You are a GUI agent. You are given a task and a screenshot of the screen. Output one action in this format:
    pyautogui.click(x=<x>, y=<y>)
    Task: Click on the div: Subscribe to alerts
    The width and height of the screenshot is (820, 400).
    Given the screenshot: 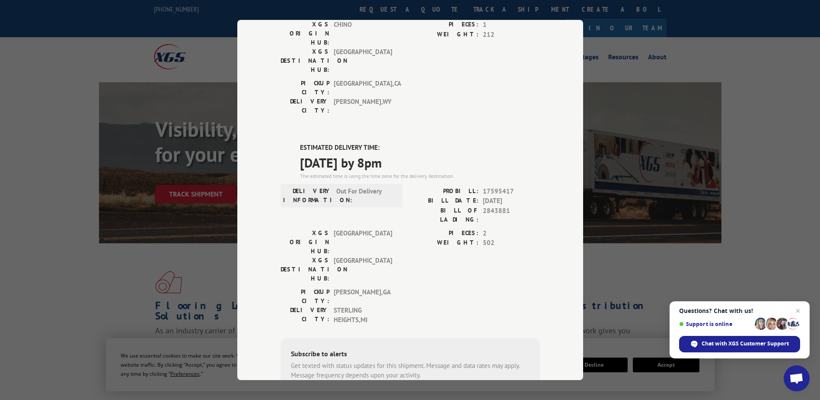 What is the action you would take?
    pyautogui.click(x=410, y=354)
    